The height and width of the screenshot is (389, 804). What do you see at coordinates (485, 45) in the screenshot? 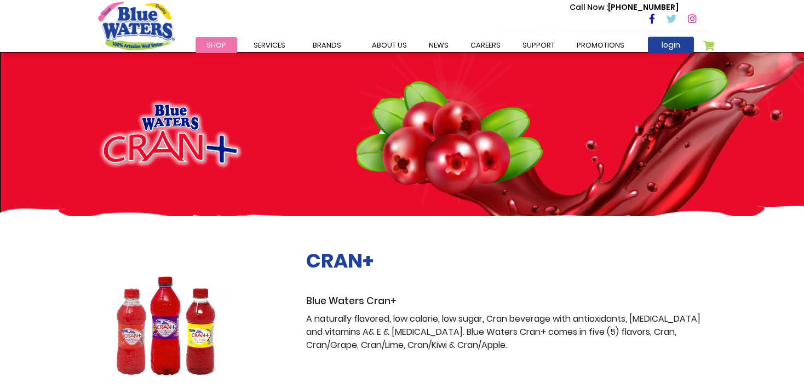
I see `a: careers` at bounding box center [485, 45].